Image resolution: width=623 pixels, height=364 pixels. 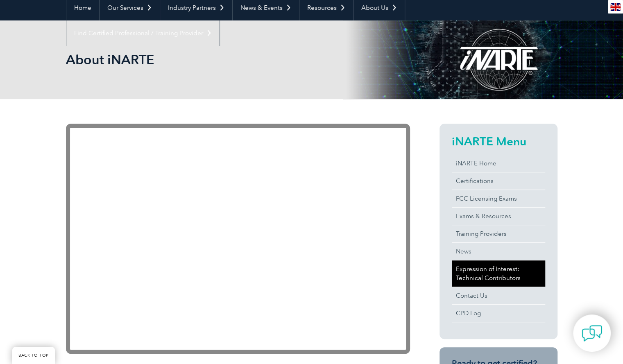 What do you see at coordinates (33, 356) in the screenshot?
I see `a: BACK TO TOP` at bounding box center [33, 356].